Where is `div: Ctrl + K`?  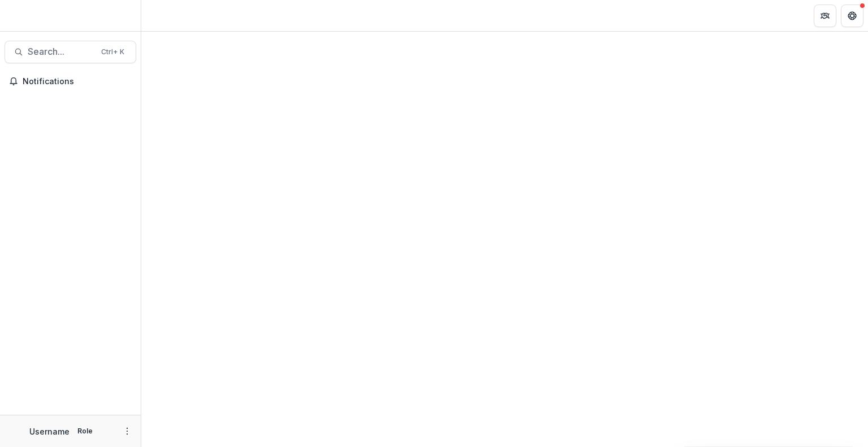 div: Ctrl + K is located at coordinates (113, 52).